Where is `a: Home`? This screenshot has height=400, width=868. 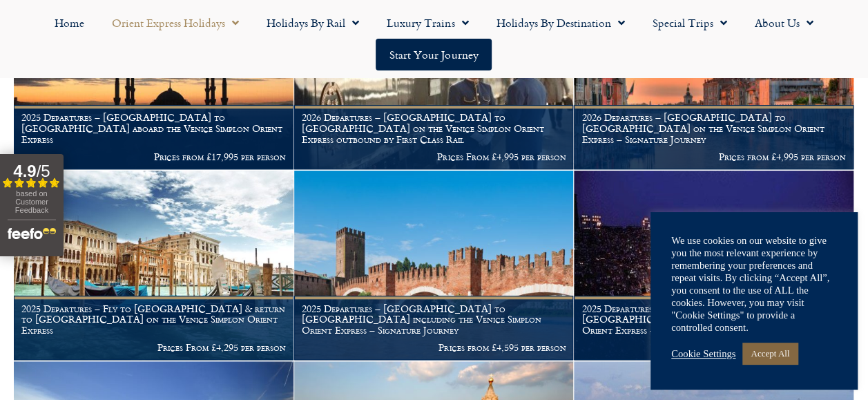 a: Home is located at coordinates (70, 23).